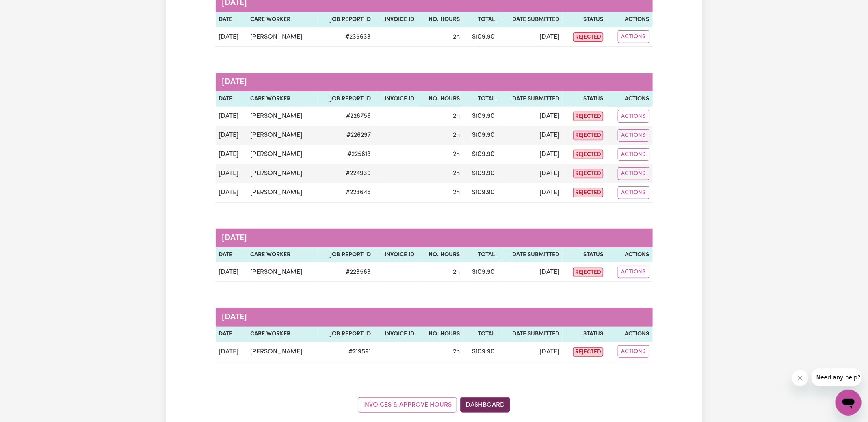  Describe the element at coordinates (346, 116) in the screenshot. I see `td: # 226756` at that location.